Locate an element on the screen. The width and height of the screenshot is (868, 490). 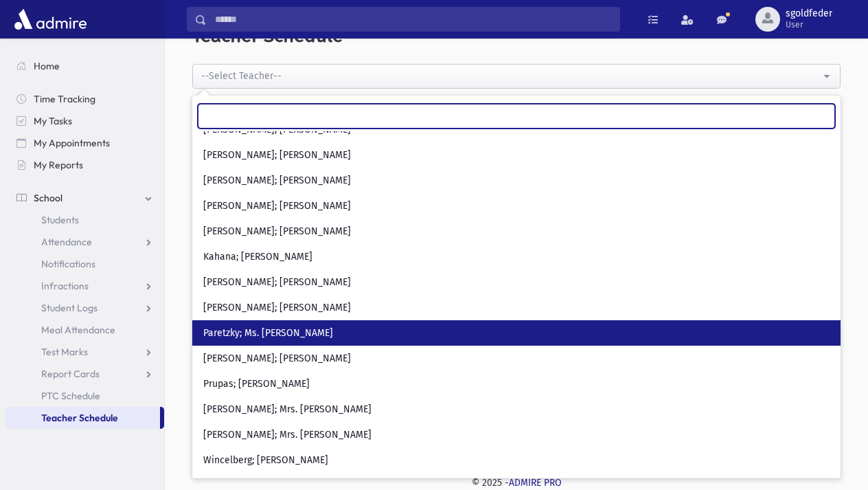
a: My Tasks is located at coordinates (85, 121).